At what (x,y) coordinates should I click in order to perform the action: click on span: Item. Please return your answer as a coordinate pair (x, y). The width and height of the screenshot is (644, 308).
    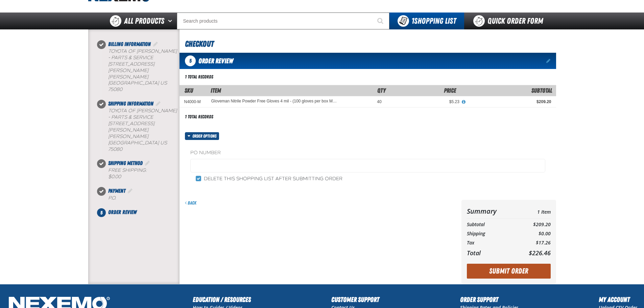
    Looking at the image, I should click on (216, 90).